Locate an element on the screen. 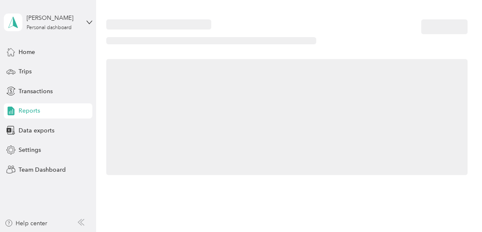 This screenshot has height=232, width=482. span: Settings is located at coordinates (30, 150).